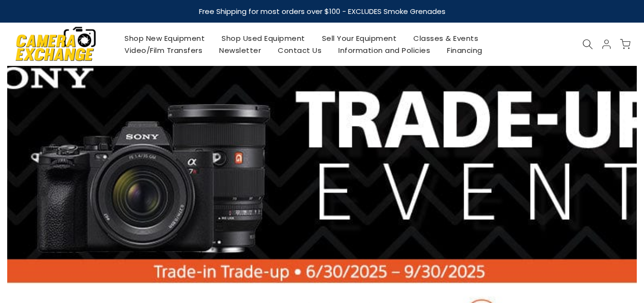  Describe the element at coordinates (322, 11) in the screenshot. I see `strong: Free Shipping for most orders over $100 - EXCLUDES Smoke Grenades` at that location.